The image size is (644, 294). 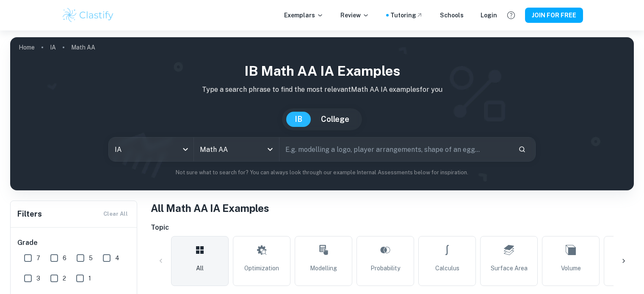 I want to click on span: 4, so click(x=117, y=258).